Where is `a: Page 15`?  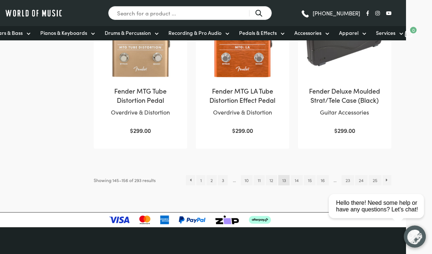
a: Page 15 is located at coordinates (310, 180).